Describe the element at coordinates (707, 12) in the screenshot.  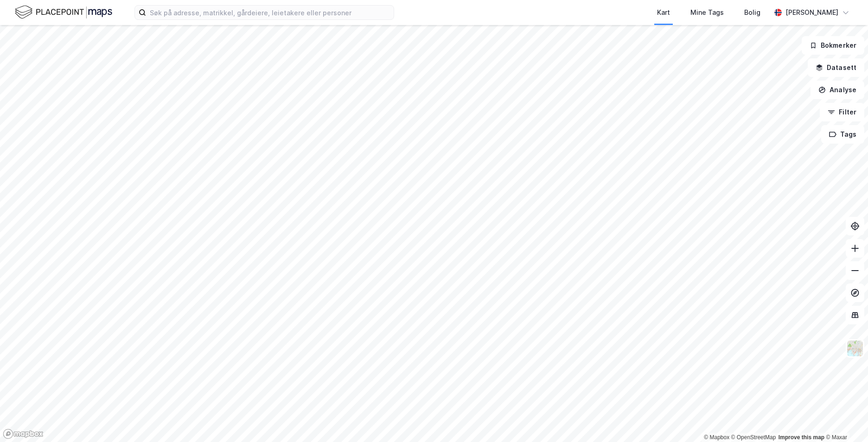
I see `div: Mine Tags` at that location.